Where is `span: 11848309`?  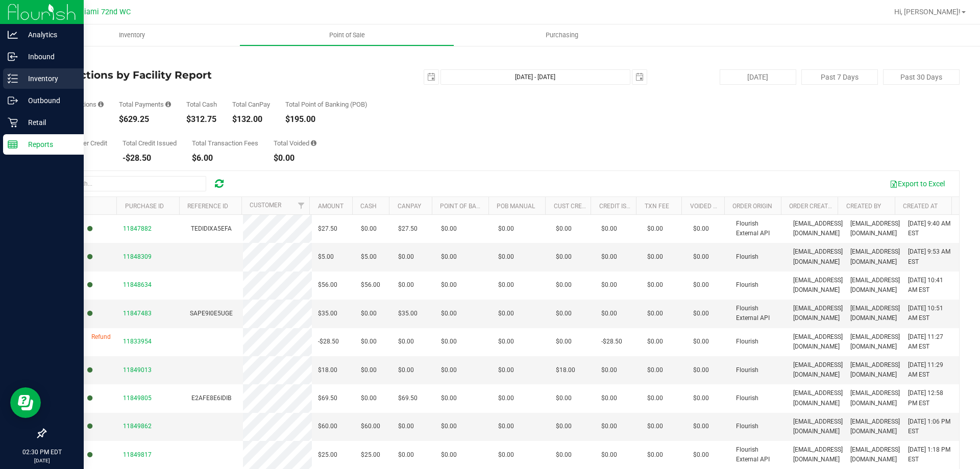
span: 11848309 is located at coordinates (138, 257).